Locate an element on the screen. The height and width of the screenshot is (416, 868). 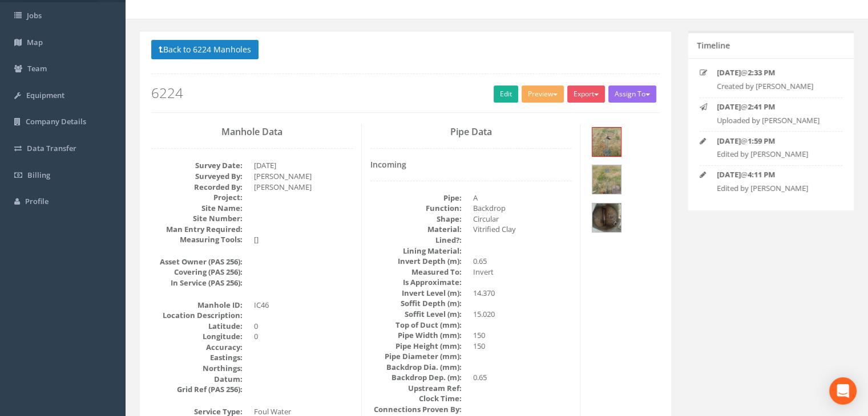
dd: 14.370 is located at coordinates (522, 293).